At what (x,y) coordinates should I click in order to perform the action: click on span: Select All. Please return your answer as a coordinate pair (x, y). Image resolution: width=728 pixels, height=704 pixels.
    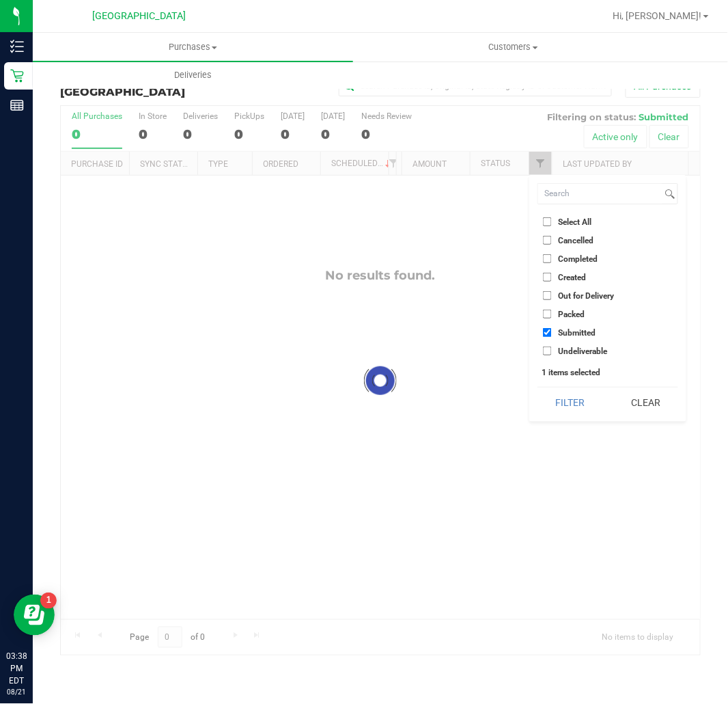
    Looking at the image, I should click on (575, 222).